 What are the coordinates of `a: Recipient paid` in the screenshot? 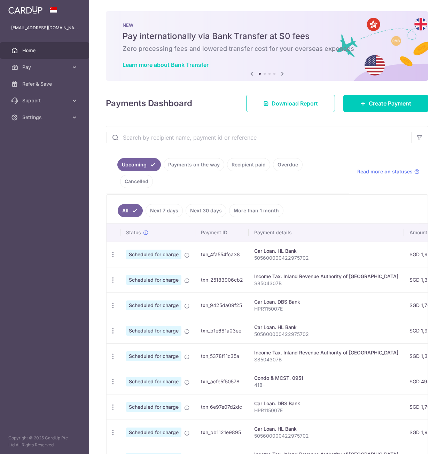 It's located at (249, 165).